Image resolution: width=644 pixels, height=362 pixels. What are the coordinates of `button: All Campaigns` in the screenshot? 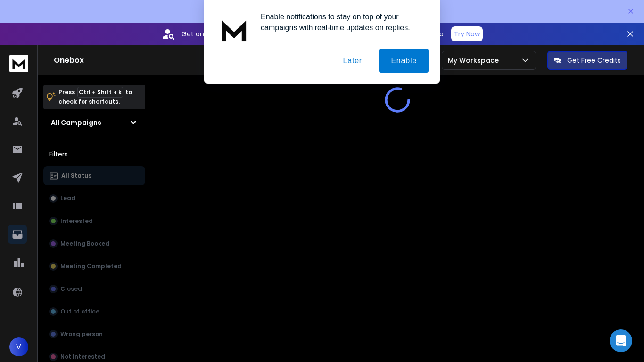 It's located at (94, 122).